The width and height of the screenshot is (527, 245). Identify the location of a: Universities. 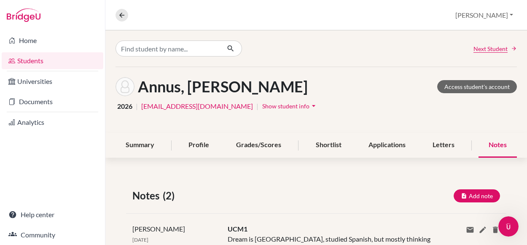
(52, 81).